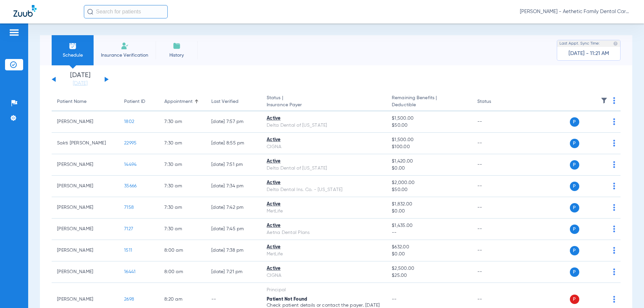 This screenshot has width=644, height=308. I want to click on span: 16441, so click(130, 272).